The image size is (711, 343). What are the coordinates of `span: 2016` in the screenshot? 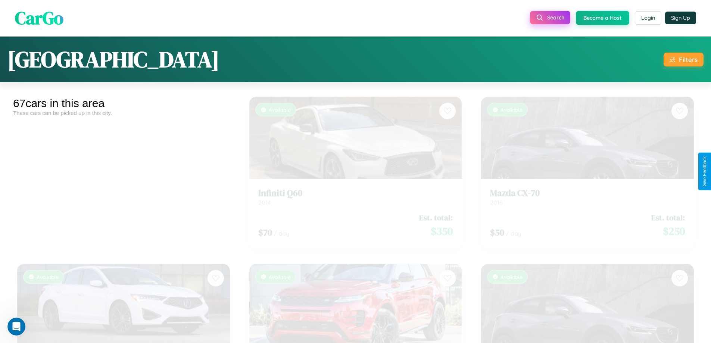 It's located at (496, 196).